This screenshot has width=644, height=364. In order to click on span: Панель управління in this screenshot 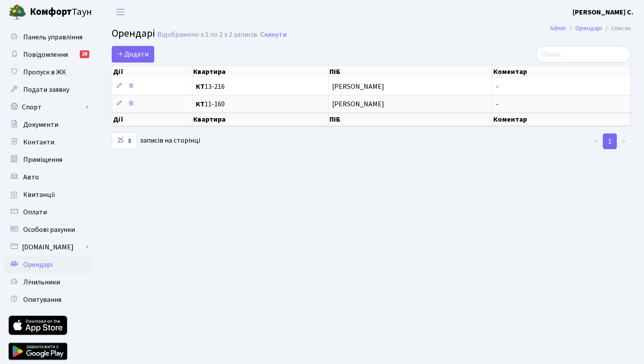, I will do `click(53, 37)`.